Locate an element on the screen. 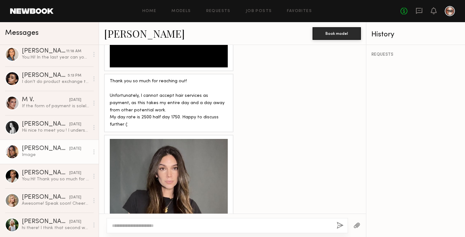 Image resolution: width=465 pixels, height=237 pixels. div: I don’t do product exchange type of shoots but what are you planning to do as service? is located at coordinates (55, 82).